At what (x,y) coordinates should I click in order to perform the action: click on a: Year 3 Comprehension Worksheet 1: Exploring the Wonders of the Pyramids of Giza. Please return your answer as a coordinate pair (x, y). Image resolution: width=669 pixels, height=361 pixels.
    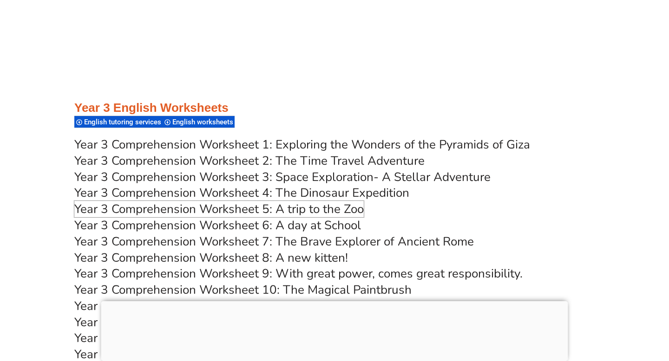
    Looking at the image, I should click on (302, 144).